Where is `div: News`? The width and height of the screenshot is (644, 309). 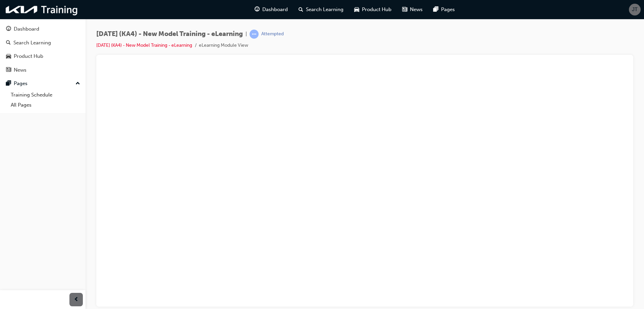
div: News is located at coordinates (20, 70).